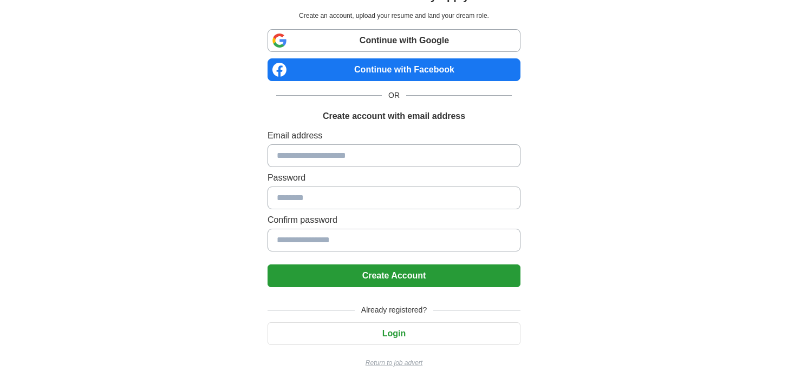 The image size is (788, 385). I want to click on p: Return to job advert, so click(393, 363).